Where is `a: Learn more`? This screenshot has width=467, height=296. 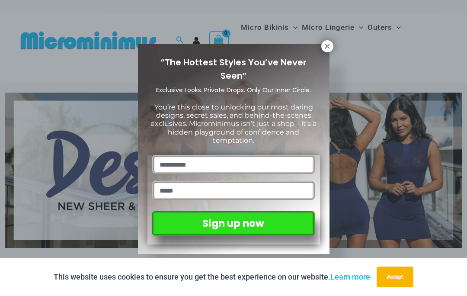
a: Learn more is located at coordinates (350, 276).